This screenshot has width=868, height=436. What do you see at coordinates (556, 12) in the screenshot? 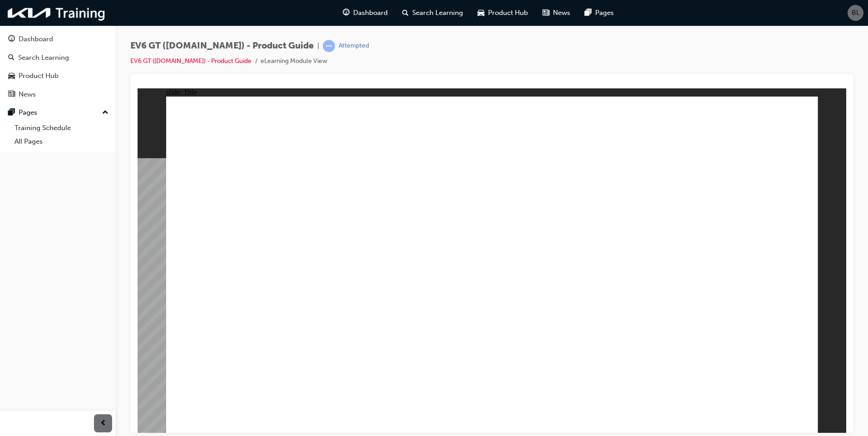
I see `a: news-iconNews` at bounding box center [556, 12].